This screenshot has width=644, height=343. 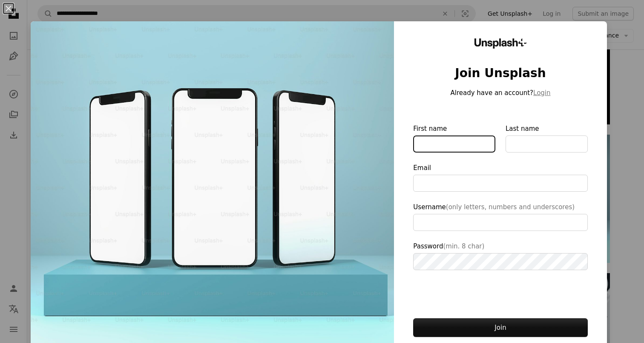 What do you see at coordinates (546, 144) in the screenshot?
I see `input: Last name` at bounding box center [546, 144].